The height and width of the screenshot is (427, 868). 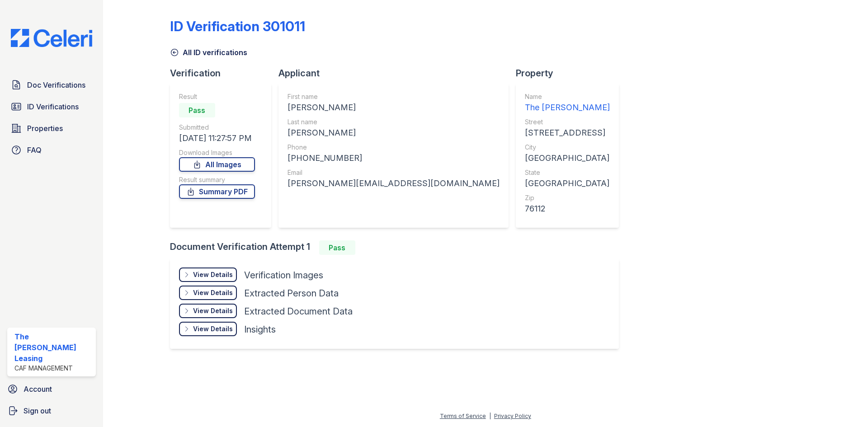 What do you see at coordinates (217, 164) in the screenshot?
I see `a: All Images` at bounding box center [217, 164].